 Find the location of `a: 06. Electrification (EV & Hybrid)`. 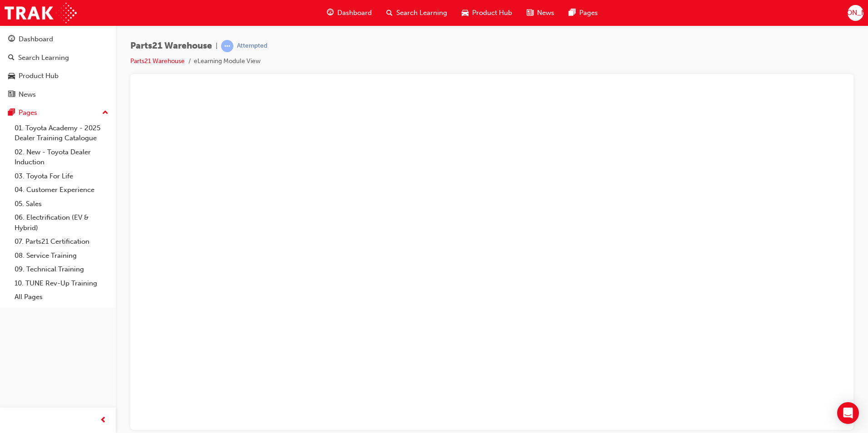

a: 06. Electrification (EV & Hybrid) is located at coordinates (61, 222).